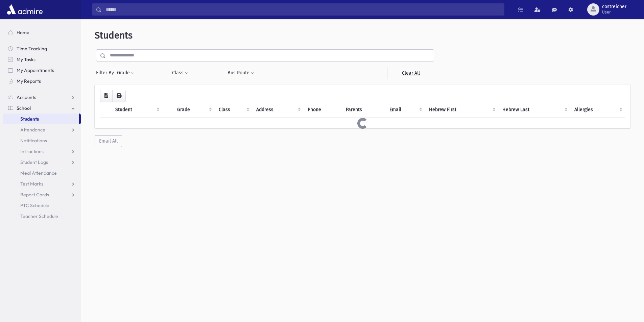 The width and height of the screenshot is (644, 322). Describe the element at coordinates (461, 110) in the screenshot. I see `th: Hebrew First` at that location.